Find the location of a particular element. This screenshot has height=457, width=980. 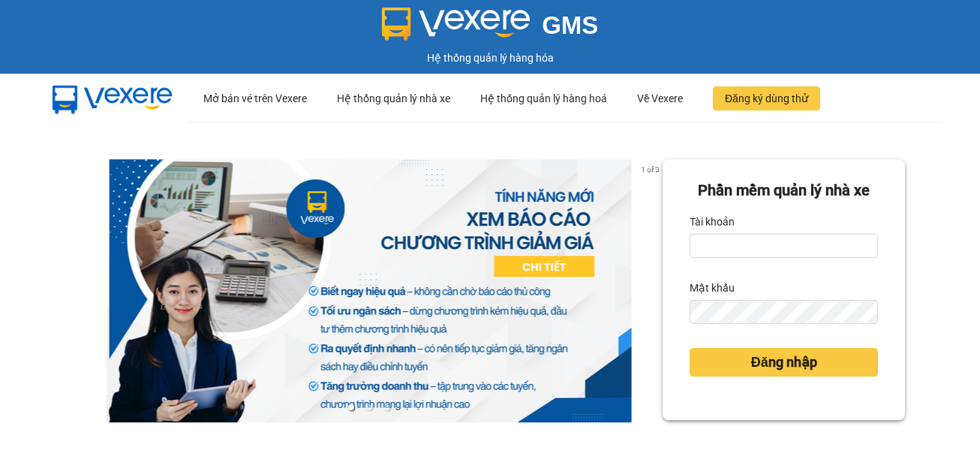

button: next slide / item is located at coordinates (652, 291).